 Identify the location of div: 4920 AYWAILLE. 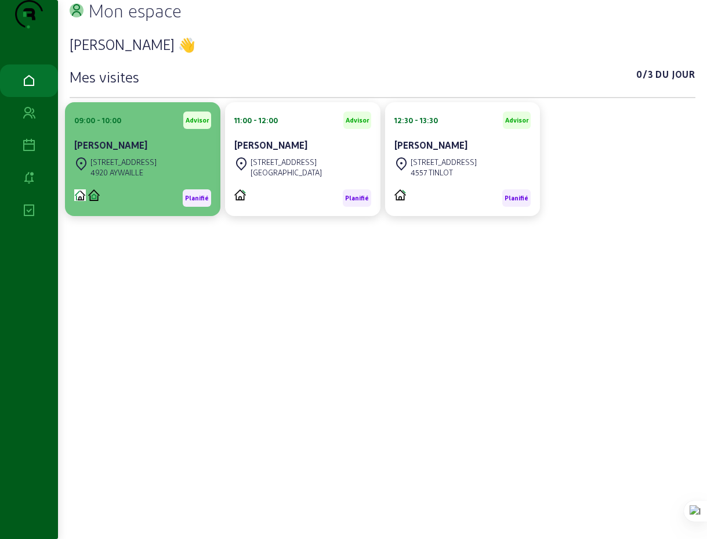
(124, 172).